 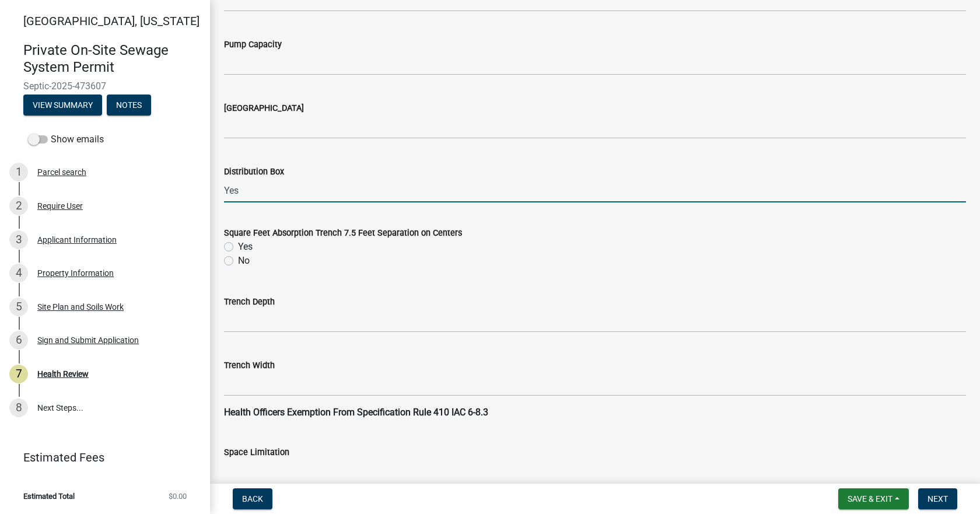 I want to click on div: 8, so click(x=19, y=408).